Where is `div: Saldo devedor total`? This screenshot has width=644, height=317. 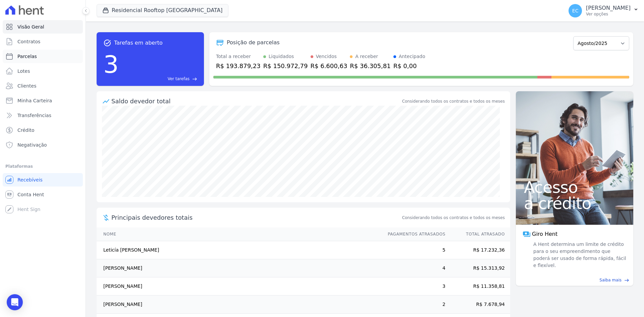 div: Saldo devedor total is located at coordinates (256, 101).